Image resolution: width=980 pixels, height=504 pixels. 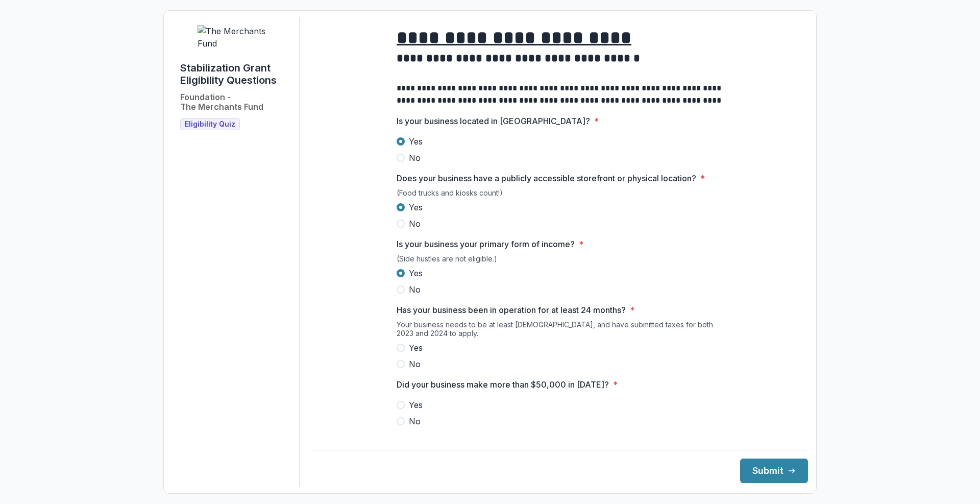 What do you see at coordinates (560, 195) in the screenshot?
I see `div: (Food trucks and kiosks count!)` at bounding box center [560, 195].